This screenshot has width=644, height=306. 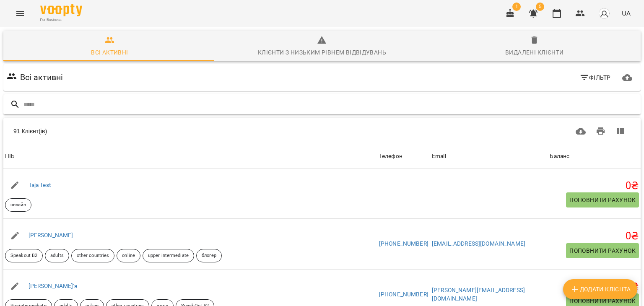 I want to click on div: онлайн, so click(x=18, y=205).